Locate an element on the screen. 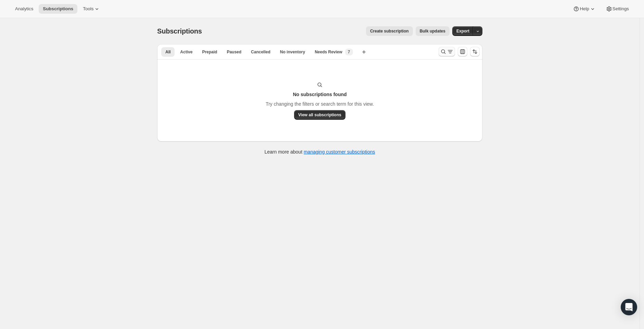 Image resolution: width=644 pixels, height=329 pixels. span: Analytics is located at coordinates (24, 9).